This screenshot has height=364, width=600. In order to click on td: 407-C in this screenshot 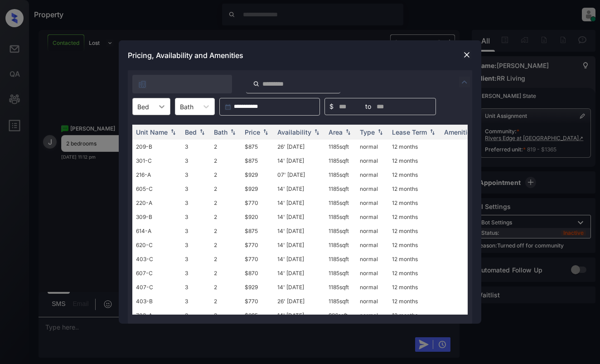, I will do `click(157, 287)`.